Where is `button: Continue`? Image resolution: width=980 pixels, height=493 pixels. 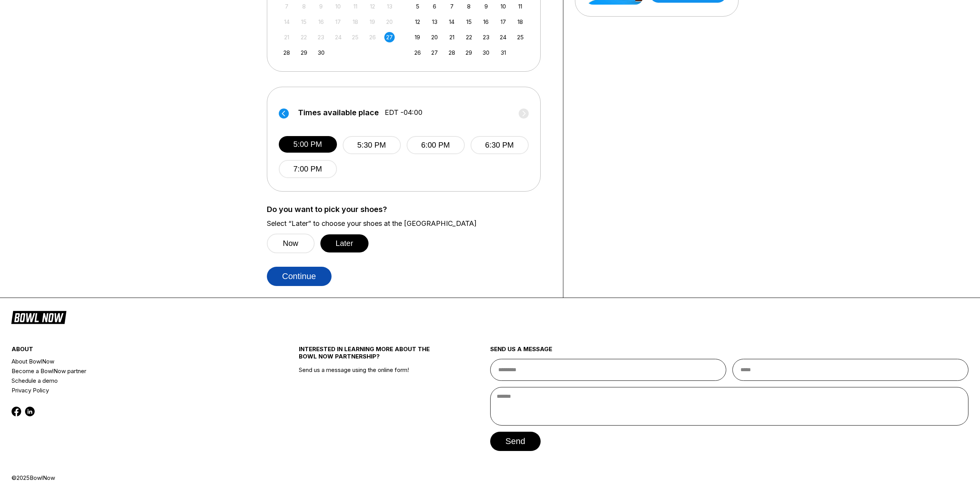 button: Continue is located at coordinates (299, 276).